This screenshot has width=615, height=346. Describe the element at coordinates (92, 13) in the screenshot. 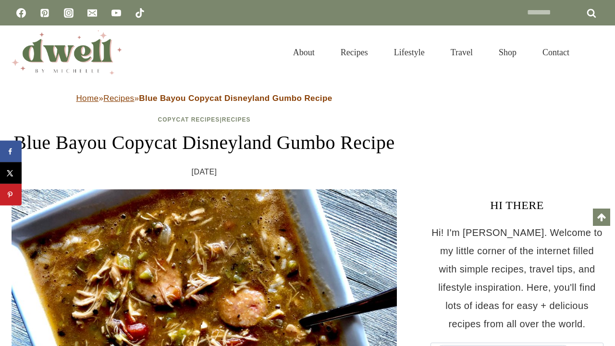

I see `a: Email` at that location.